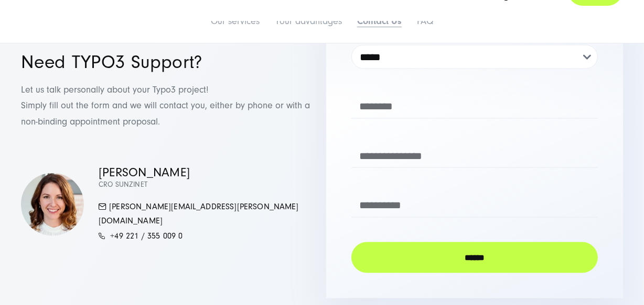  I want to click on a: Your advantages, so click(308, 21).